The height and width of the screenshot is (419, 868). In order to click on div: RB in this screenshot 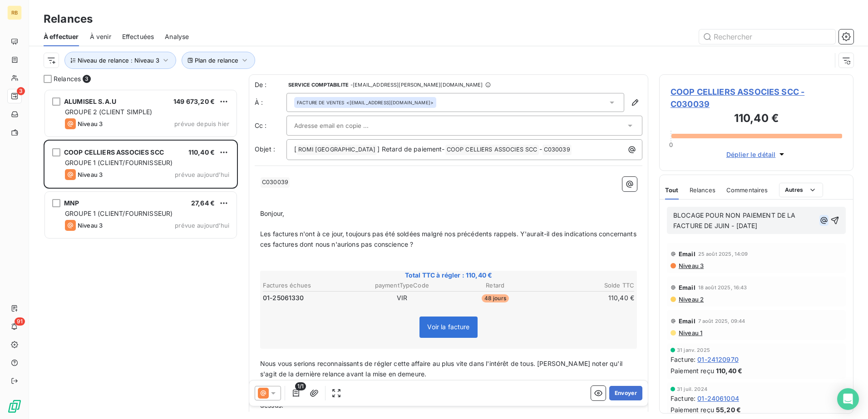, I will do `click(15, 13)`.